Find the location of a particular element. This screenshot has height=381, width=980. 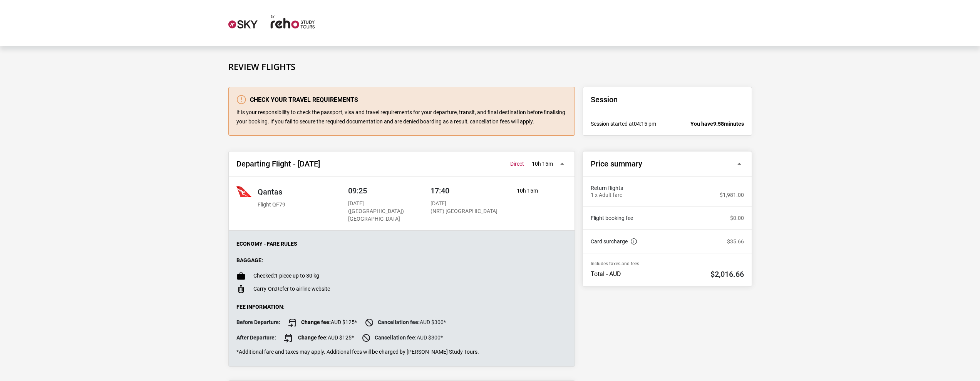

span: Direct is located at coordinates (517, 164).